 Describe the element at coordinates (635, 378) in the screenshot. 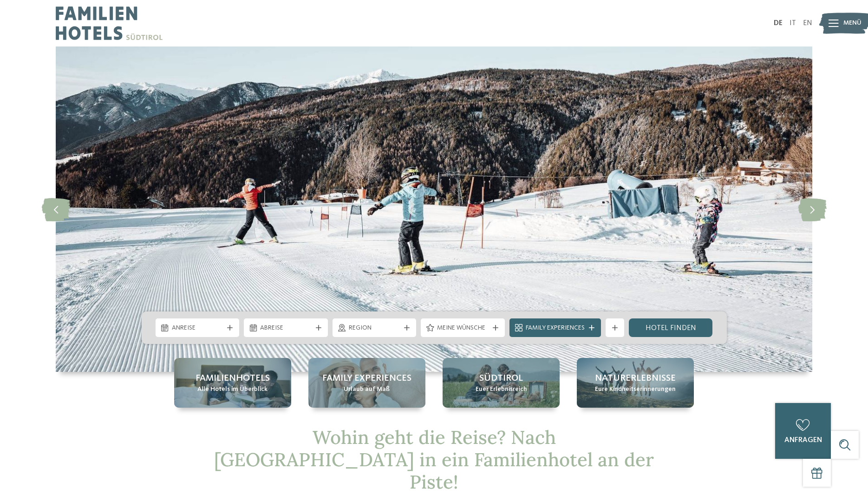

I see `span: Naturerlebnisse` at that location.